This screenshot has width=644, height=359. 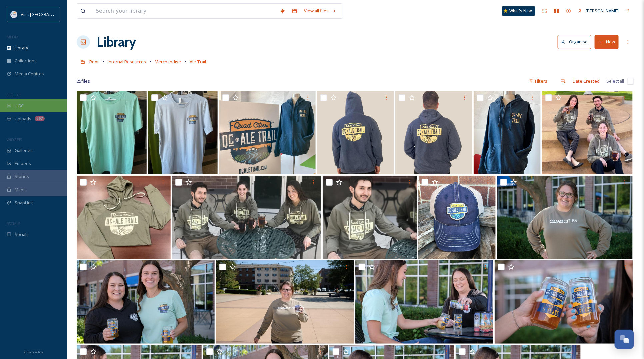 What do you see at coordinates (23, 119) in the screenshot?
I see `span: Uploads` at bounding box center [23, 119].